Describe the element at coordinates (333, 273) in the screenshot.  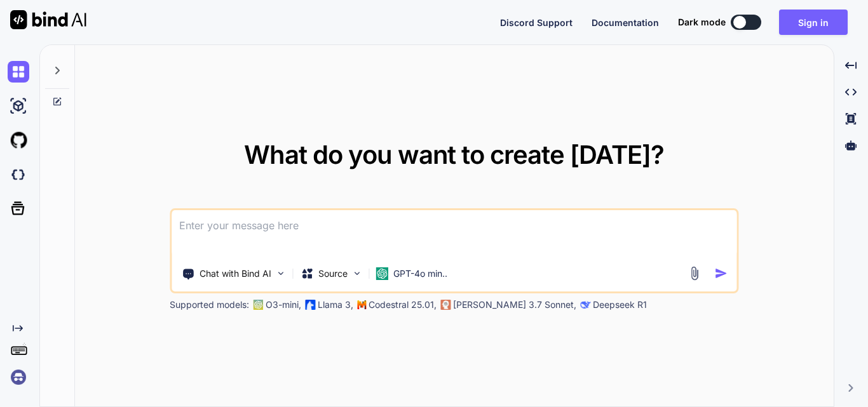
I see `p: Source` at that location.